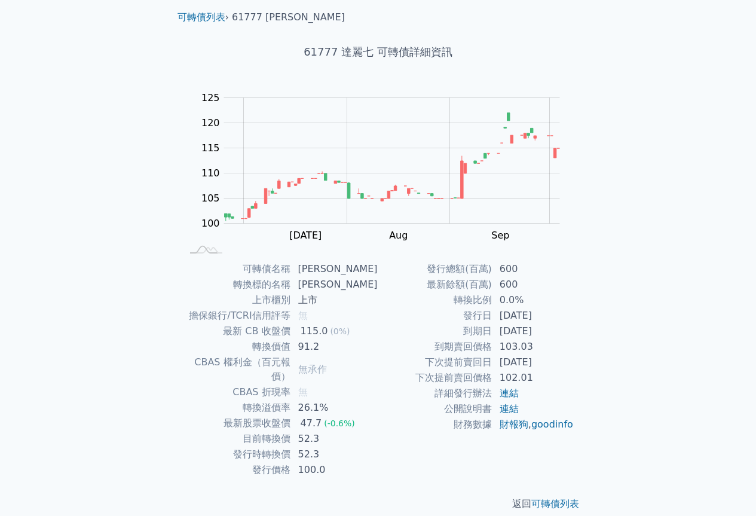 The image size is (756, 516). Describe the element at coordinates (398, 235) in the screenshot. I see `tspan: Aug` at that location.